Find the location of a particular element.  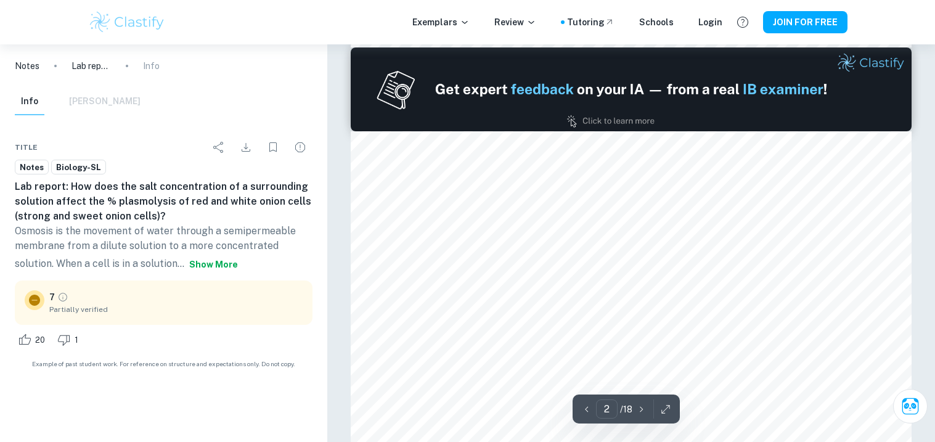

img: Clastify logo is located at coordinates (127, 22).